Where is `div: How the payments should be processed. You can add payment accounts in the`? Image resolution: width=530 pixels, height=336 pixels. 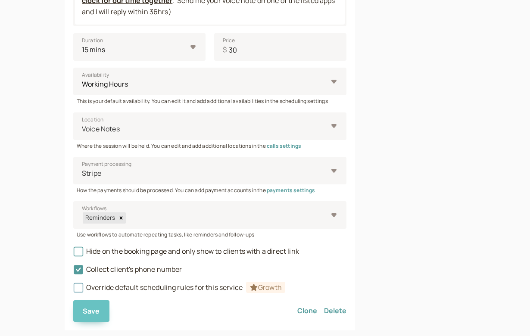 div: How the payments should be processed. You can add payment accounts in the is located at coordinates (210, 189).